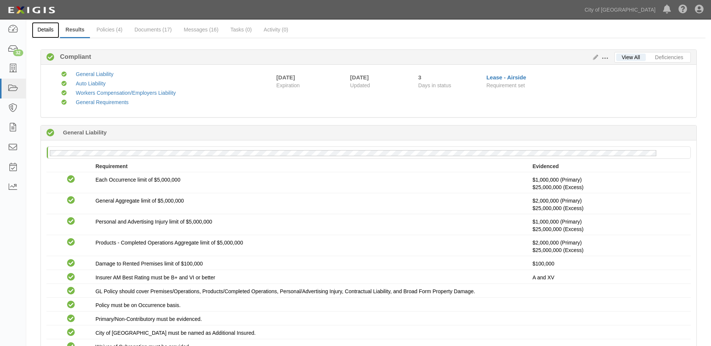 This screenshot has width=711, height=346. Describe the element at coordinates (126, 93) in the screenshot. I see `a: Workers Compensation/Employers Liability` at that location.